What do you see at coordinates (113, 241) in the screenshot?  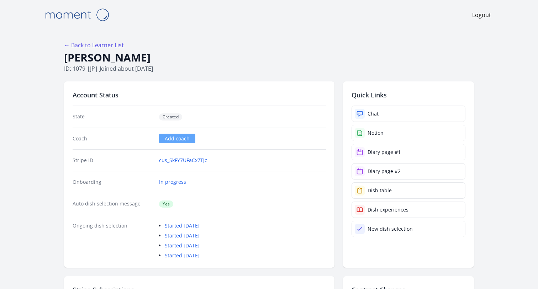 I see `dt: Ongoing dish selection` at bounding box center [113, 241].